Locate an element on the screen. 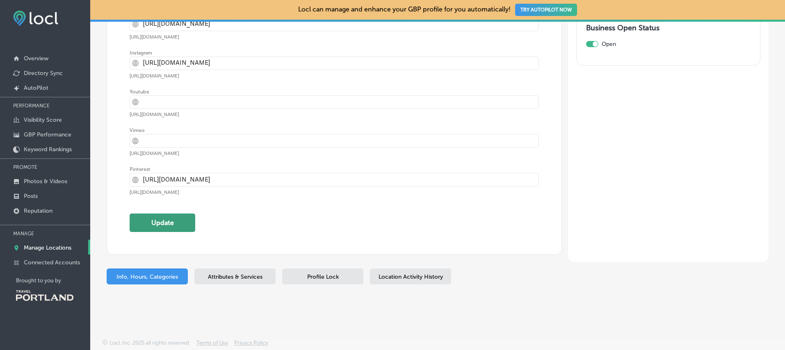 The width and height of the screenshot is (785, 350). p: Visibility Score is located at coordinates (43, 120).